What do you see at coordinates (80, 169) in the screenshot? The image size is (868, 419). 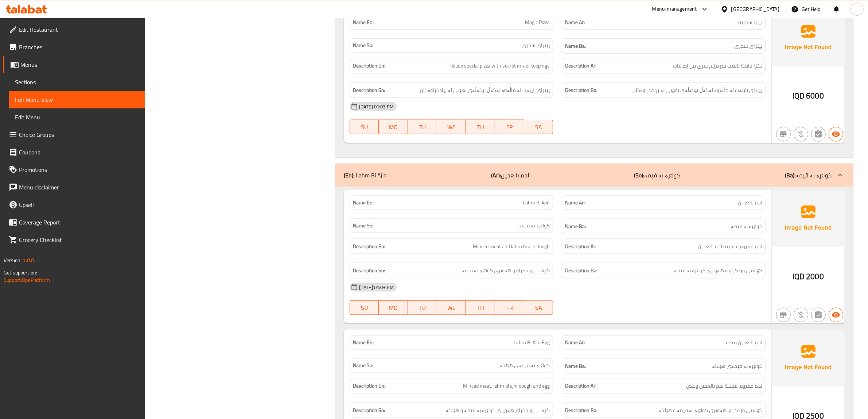 I see `span: Promotions` at bounding box center [80, 169].